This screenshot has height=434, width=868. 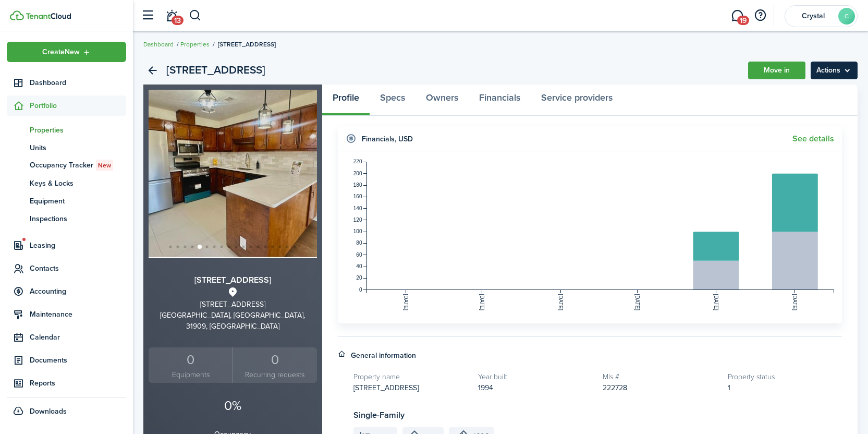 I want to click on a: Notifications, so click(x=171, y=16).